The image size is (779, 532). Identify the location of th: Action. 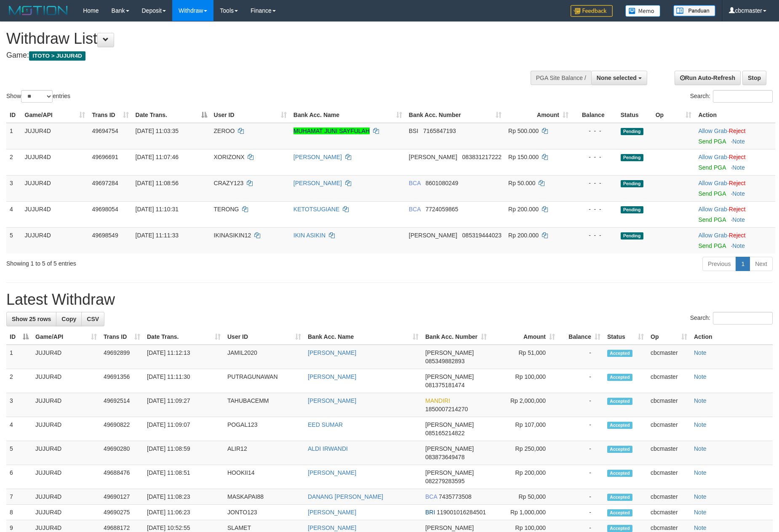
(735, 115).